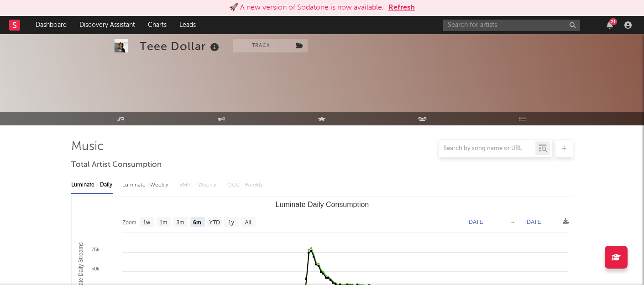 This screenshot has height=285, width=644. I want to click on button: Track, so click(261, 46).